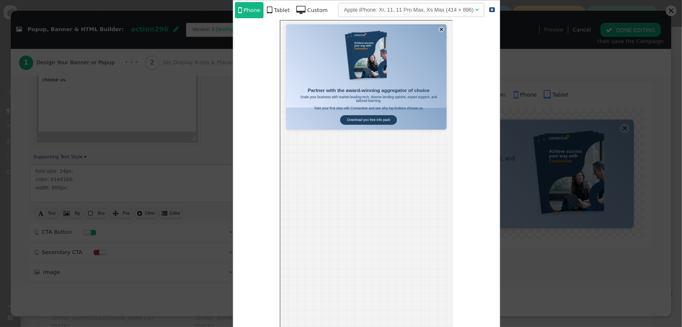 This screenshot has height=327, width=682. I want to click on div: Tablet, so click(282, 10).